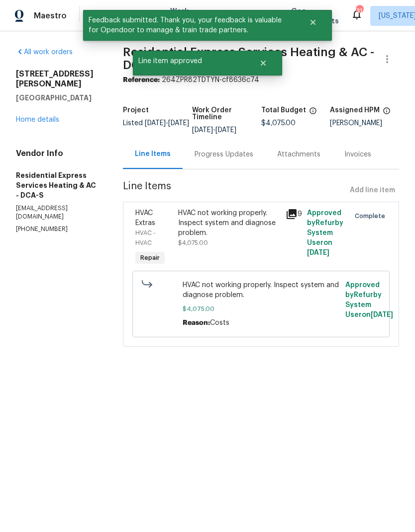  I want to click on h5: Total Budget, so click(284, 110).